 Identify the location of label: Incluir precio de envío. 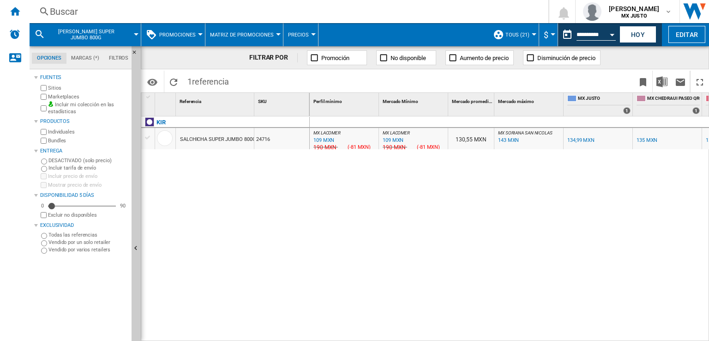
(88, 176).